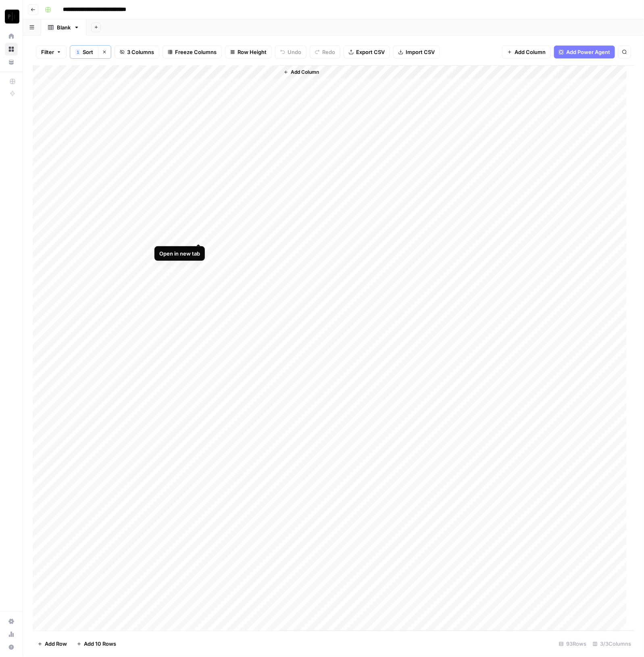  I want to click on a: Usage, so click(11, 635).